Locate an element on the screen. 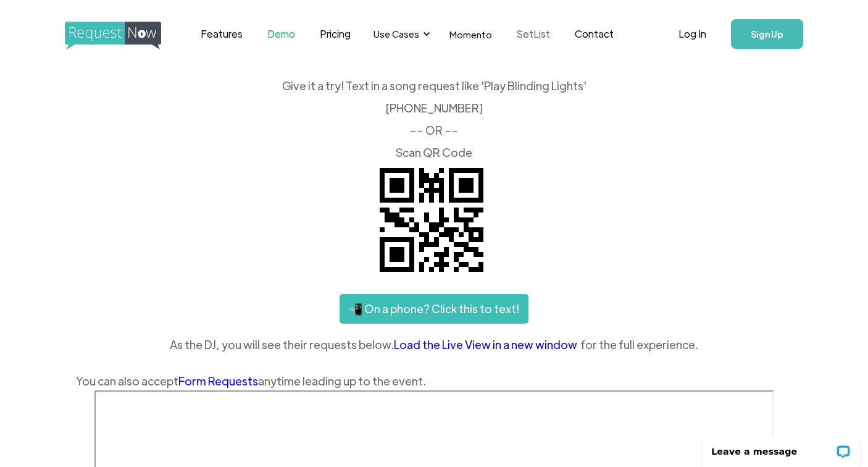 This screenshot has width=868, height=467. a: Sign Up is located at coordinates (766, 34).